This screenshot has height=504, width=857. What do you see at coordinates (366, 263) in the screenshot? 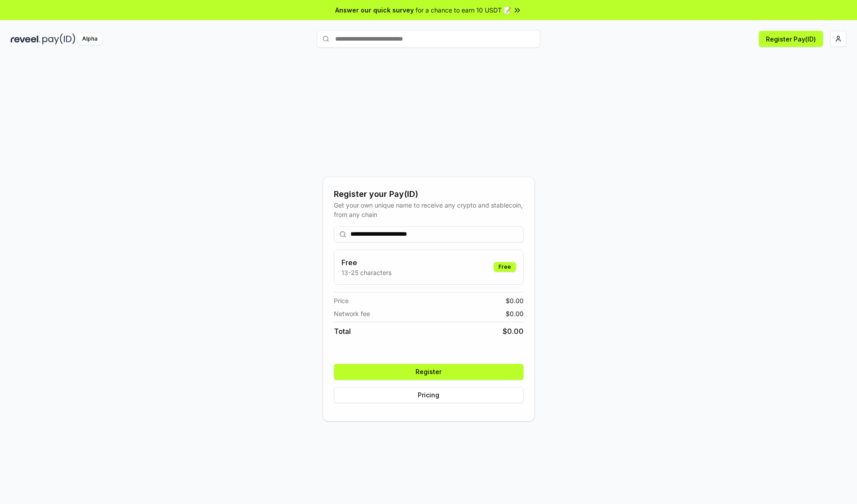
I see `h3: Free` at bounding box center [366, 263].